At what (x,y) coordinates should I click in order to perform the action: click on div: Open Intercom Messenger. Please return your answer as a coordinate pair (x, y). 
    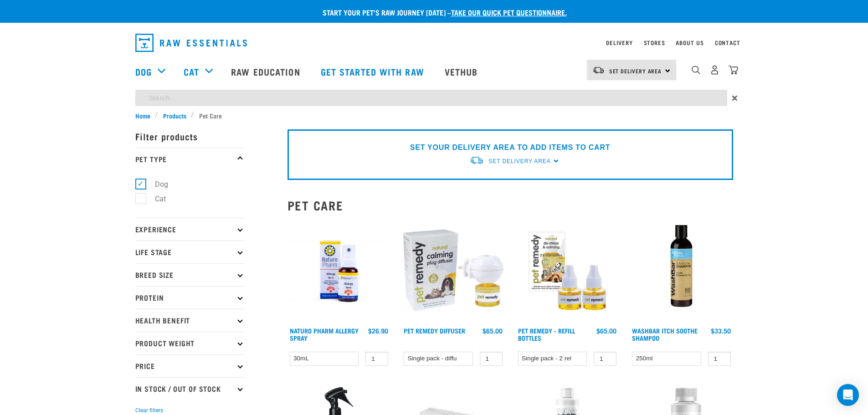
    Looking at the image, I should click on (848, 395).